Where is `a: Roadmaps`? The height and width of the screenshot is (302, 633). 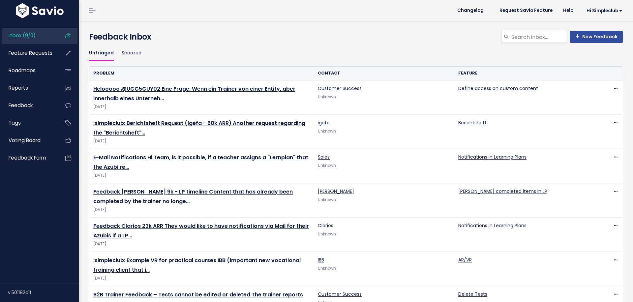 a: Roadmaps is located at coordinates (28, 71).